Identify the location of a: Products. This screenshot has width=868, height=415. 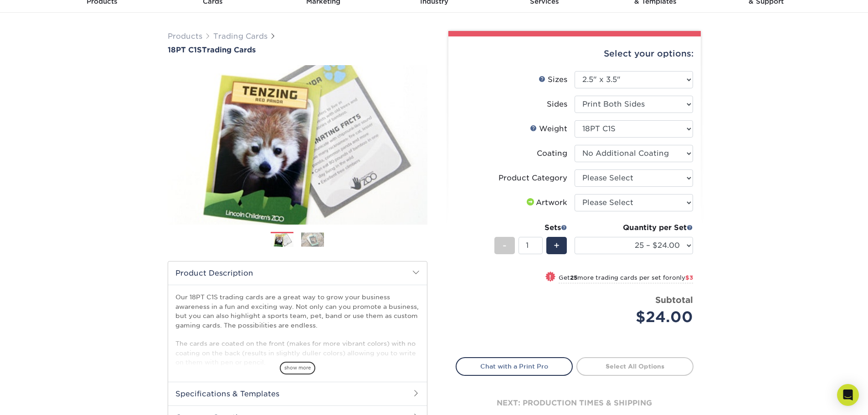
(185, 36).